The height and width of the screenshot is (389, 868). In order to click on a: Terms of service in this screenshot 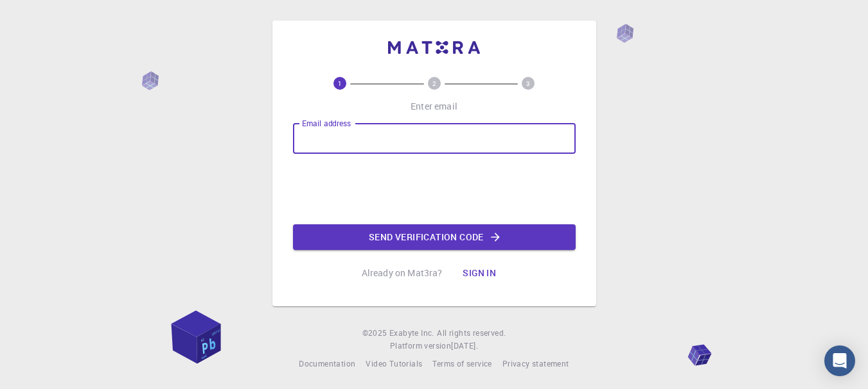, I will do `click(461, 364)`.